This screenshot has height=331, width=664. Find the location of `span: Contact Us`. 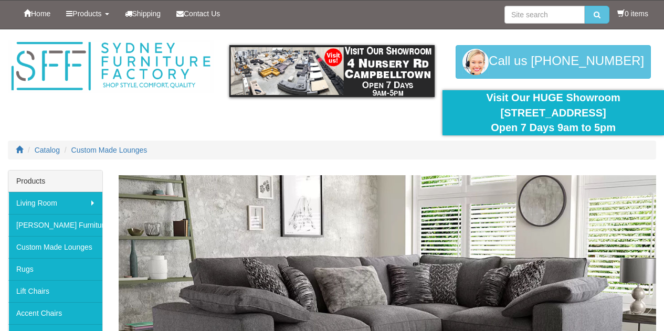

span: Contact Us is located at coordinates (201, 14).